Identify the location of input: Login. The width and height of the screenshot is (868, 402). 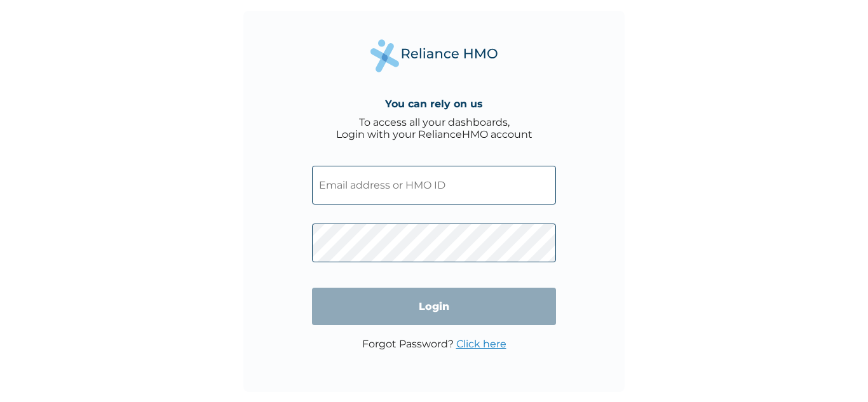
(434, 306).